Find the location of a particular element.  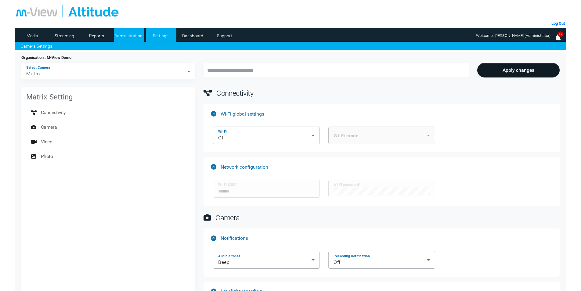

label: Organisation : M-View Demo is located at coordinates (46, 58).